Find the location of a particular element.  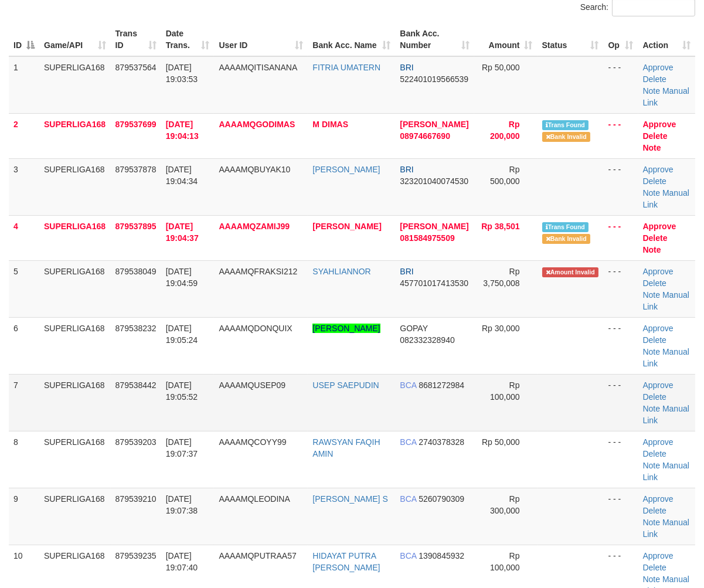

td: 1 is located at coordinates (24, 85).